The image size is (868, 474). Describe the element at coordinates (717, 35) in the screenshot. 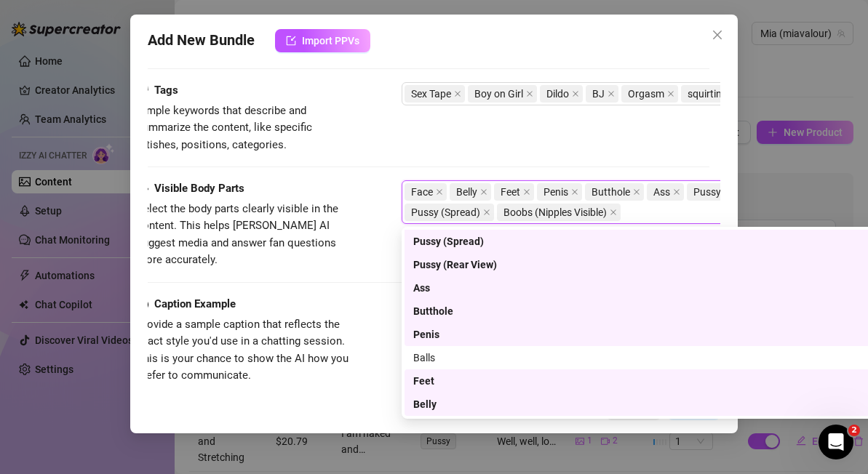

I see `span: Close` at that location.